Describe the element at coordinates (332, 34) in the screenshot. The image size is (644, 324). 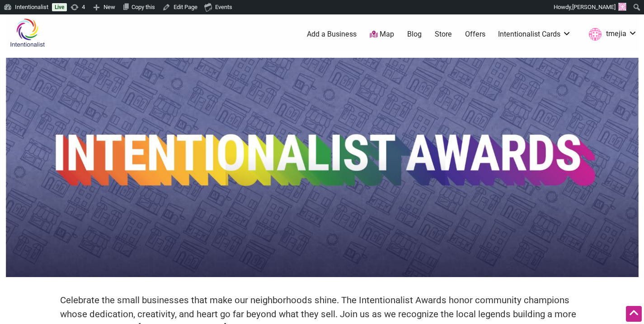
I see `a: Add a Business` at that location.